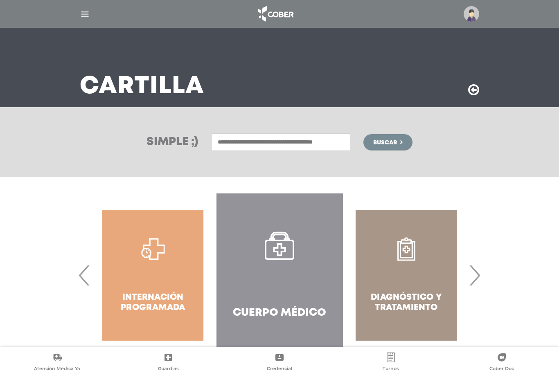  What do you see at coordinates (280, 313) in the screenshot?
I see `h4: Cuerpo Médico` at bounding box center [280, 313].